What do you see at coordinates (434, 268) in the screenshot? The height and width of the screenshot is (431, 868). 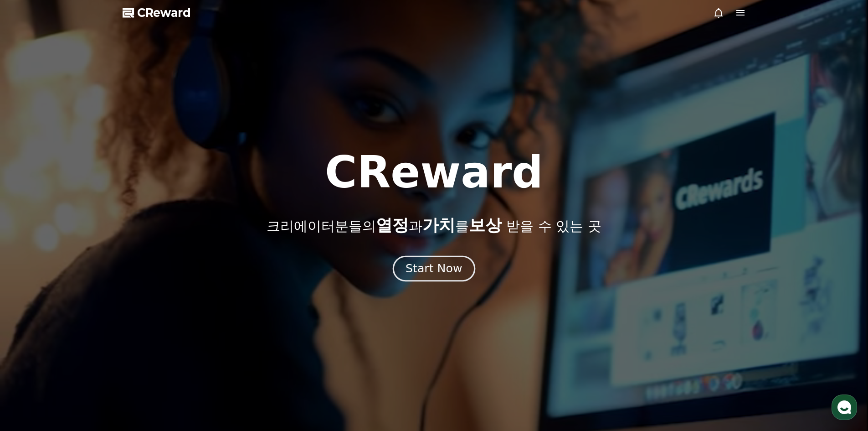 I see `button: Start Now` at bounding box center [434, 268].